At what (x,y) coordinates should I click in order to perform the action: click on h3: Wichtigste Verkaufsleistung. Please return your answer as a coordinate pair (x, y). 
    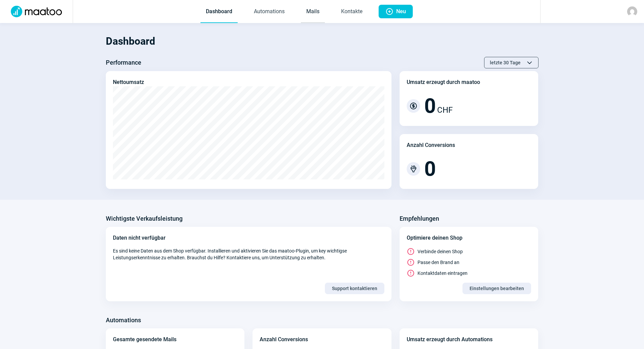
    Looking at the image, I should click on (144, 219).